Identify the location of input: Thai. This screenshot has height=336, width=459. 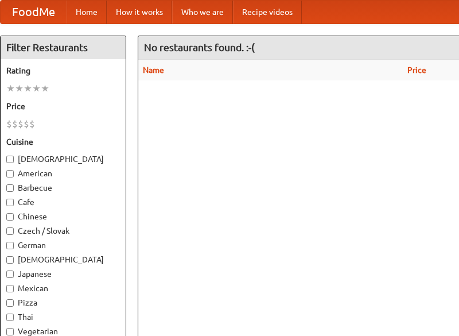
(10, 317).